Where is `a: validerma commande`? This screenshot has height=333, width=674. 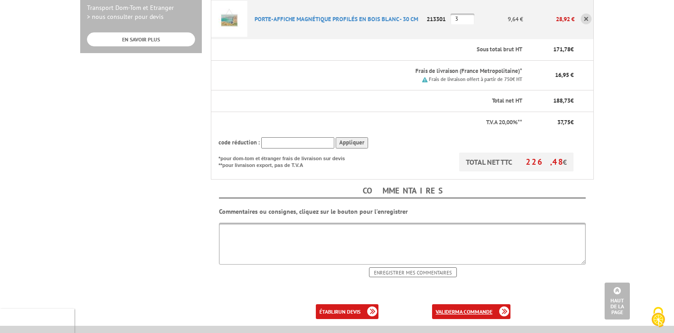
a: validerma commande is located at coordinates (471, 312).